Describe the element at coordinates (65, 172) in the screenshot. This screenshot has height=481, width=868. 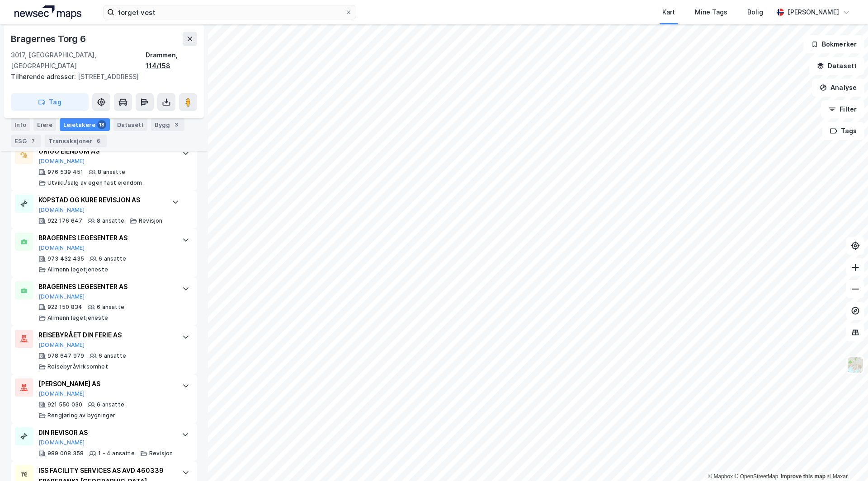
I see `div: 976 539 451` at that location.